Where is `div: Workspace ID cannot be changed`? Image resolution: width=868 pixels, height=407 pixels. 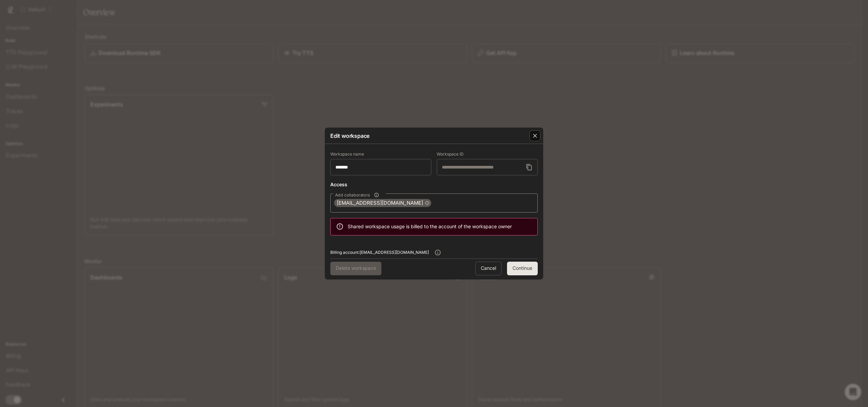 div: Workspace ID cannot be changed is located at coordinates (487, 164).